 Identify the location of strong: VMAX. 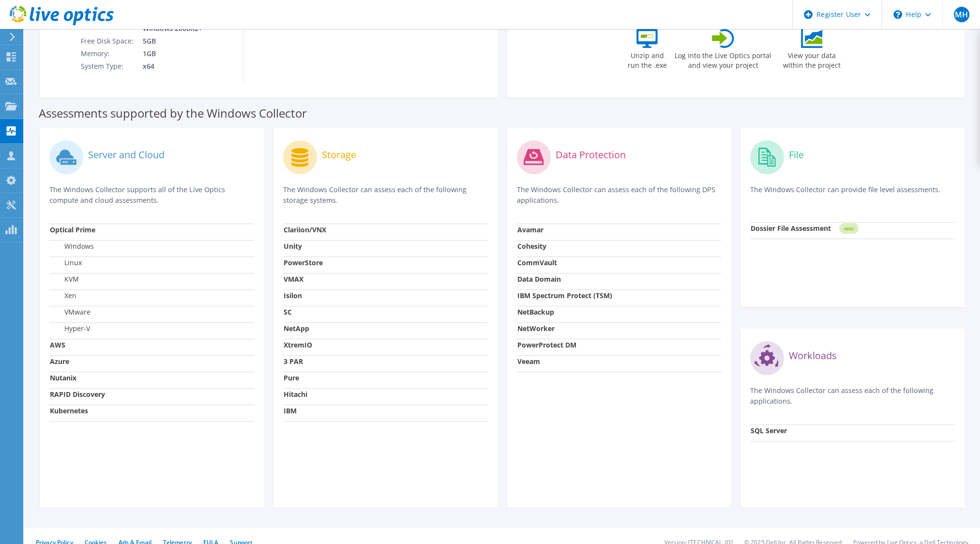
(293, 279).